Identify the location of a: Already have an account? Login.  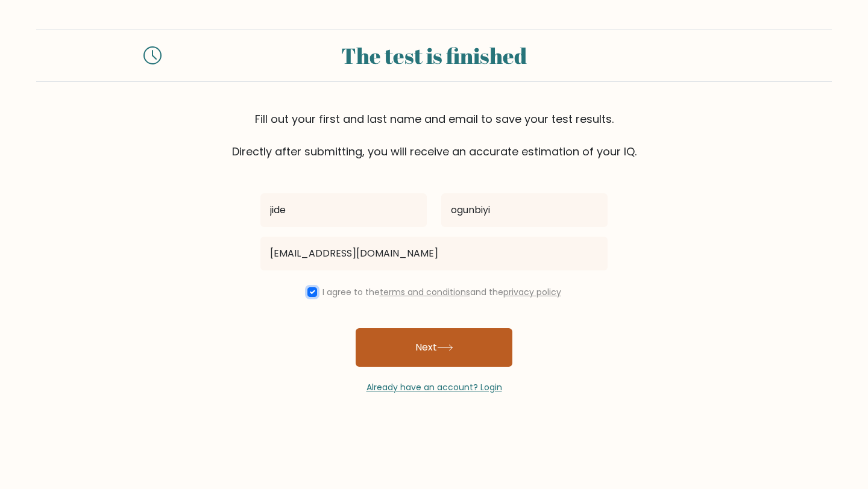
(434, 387).